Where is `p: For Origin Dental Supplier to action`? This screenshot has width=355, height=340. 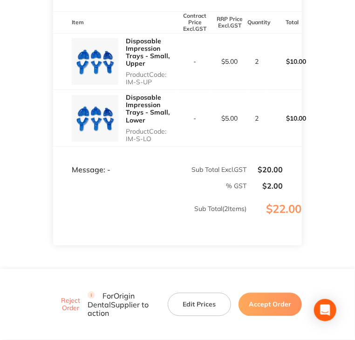 p: For Origin Dental Supplier to action is located at coordinates (122, 304).